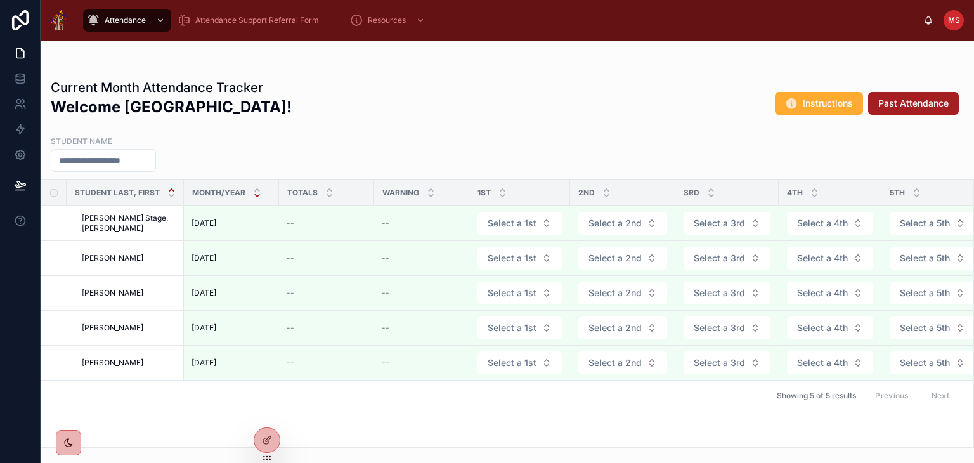 This screenshot has width=974, height=463. I want to click on span: Attendance, so click(125, 20).